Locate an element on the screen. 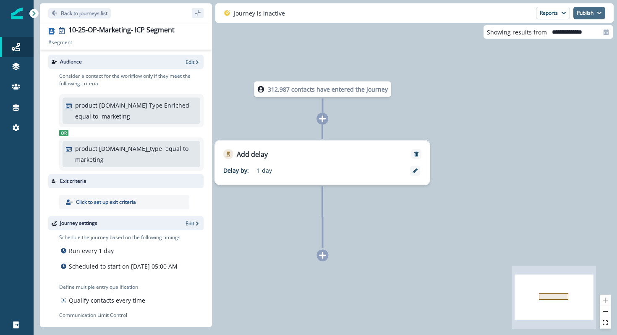 The width and height of the screenshot is (617, 335). span: Or is located at coordinates (64, 133).